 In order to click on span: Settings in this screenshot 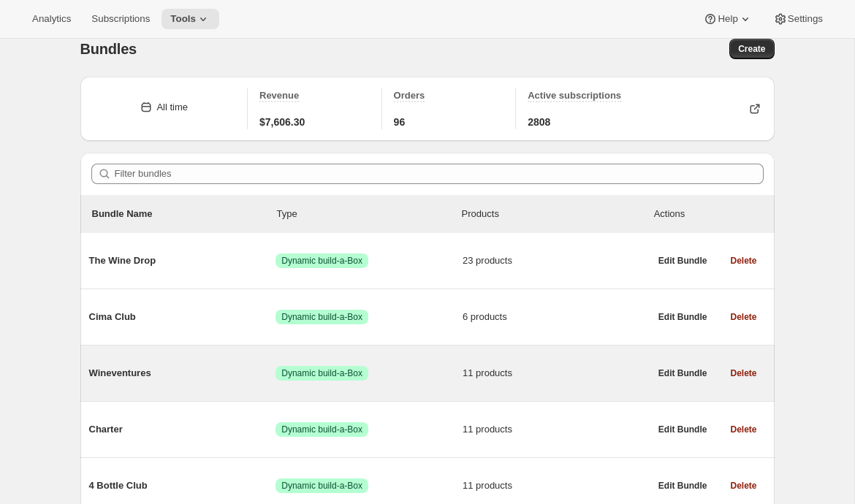, I will do `click(805, 19)`.